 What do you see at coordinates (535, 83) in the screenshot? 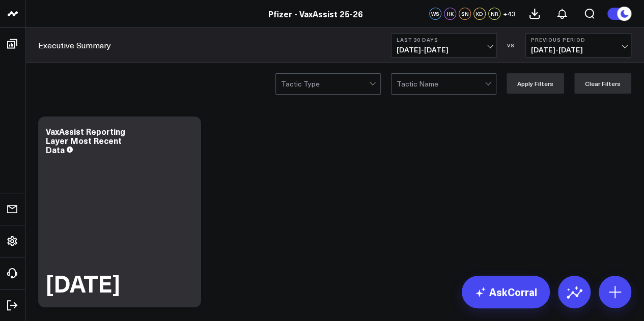
I see `button: Apply Filters` at bounding box center [535, 83].